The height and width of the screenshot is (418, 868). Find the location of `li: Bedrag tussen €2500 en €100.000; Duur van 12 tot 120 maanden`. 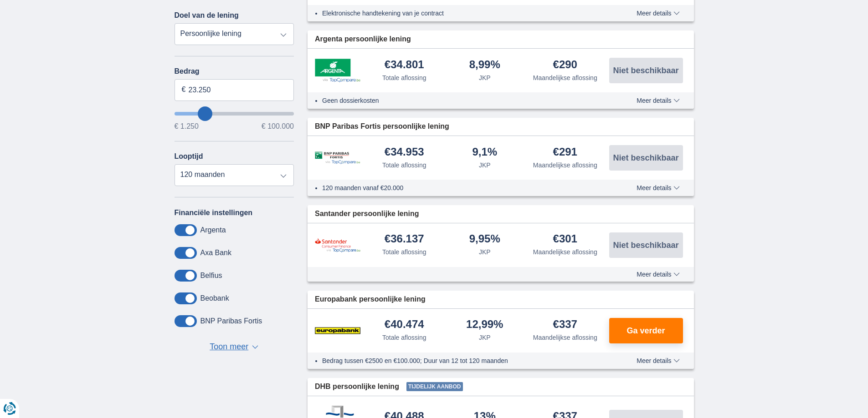

li: Bedrag tussen €2500 en €100.000; Duur van 12 tot 120 maanden is located at coordinates (462, 361).